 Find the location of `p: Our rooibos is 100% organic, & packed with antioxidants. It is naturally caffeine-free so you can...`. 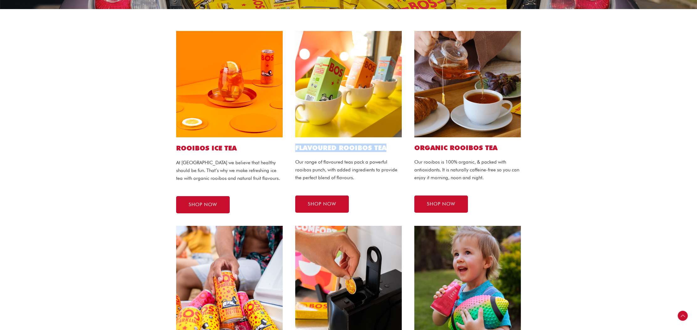

p: Our rooibos is 100% organic, & packed with antioxidants. It is naturally caffeine-free so you can... is located at coordinates (467, 170).